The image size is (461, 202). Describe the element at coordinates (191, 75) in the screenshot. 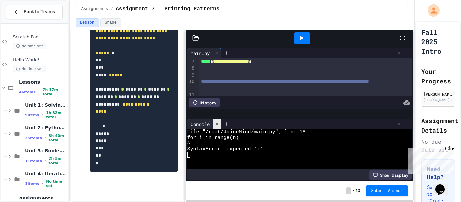

I see `div: 9` at that location.